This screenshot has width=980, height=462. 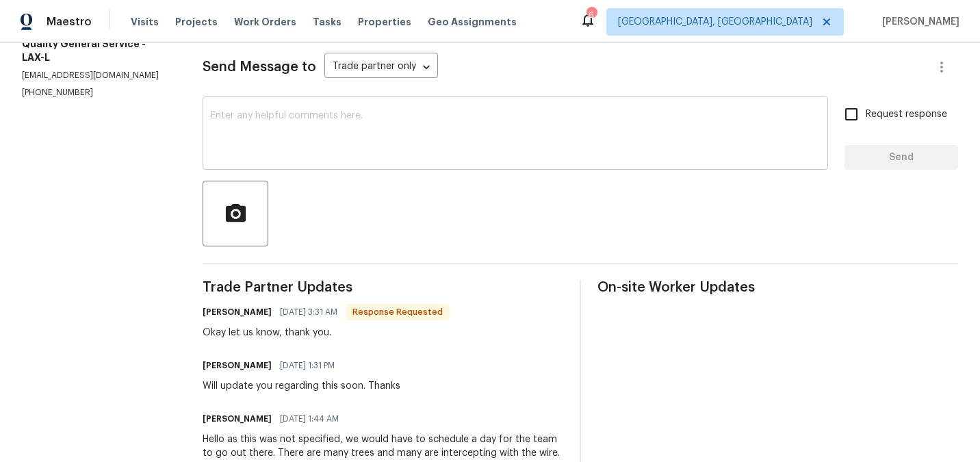 What do you see at coordinates (777, 288) in the screenshot?
I see `span: On-site Worker Updates` at bounding box center [777, 288].